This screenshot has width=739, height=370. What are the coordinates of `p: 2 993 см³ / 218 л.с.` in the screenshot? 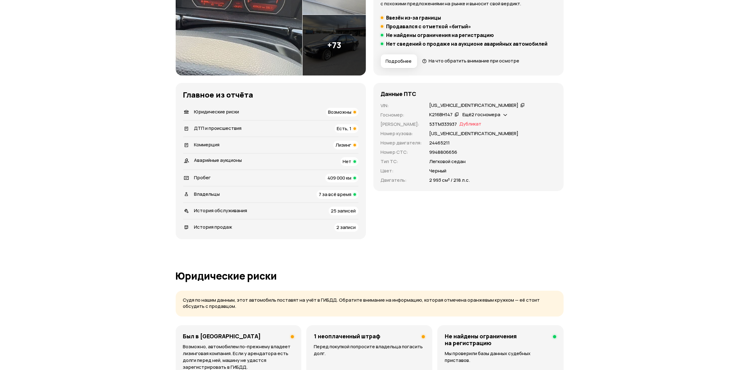 It's located at (450, 180).